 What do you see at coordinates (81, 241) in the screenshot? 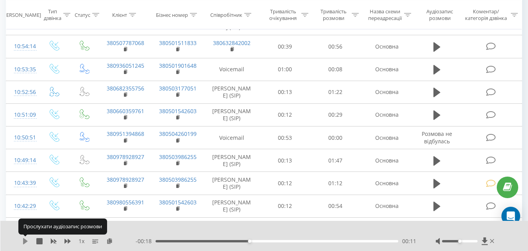
I see `span: 1 x` at bounding box center [81, 241].